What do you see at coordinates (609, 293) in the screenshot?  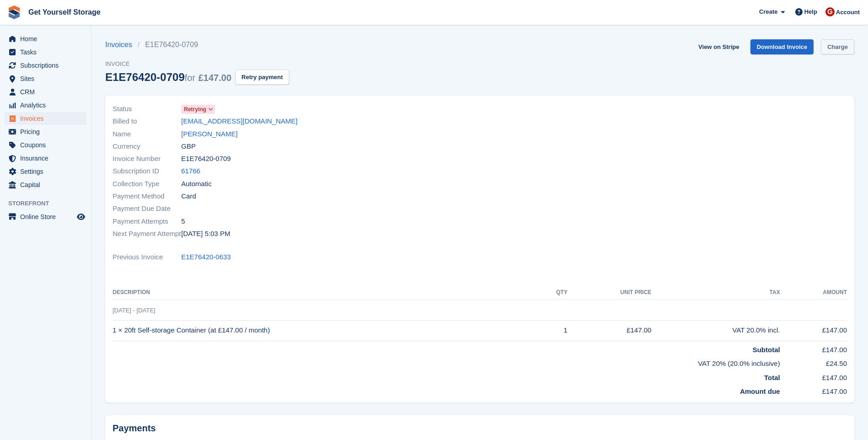 I see `th: Unit Price` at bounding box center [609, 293].